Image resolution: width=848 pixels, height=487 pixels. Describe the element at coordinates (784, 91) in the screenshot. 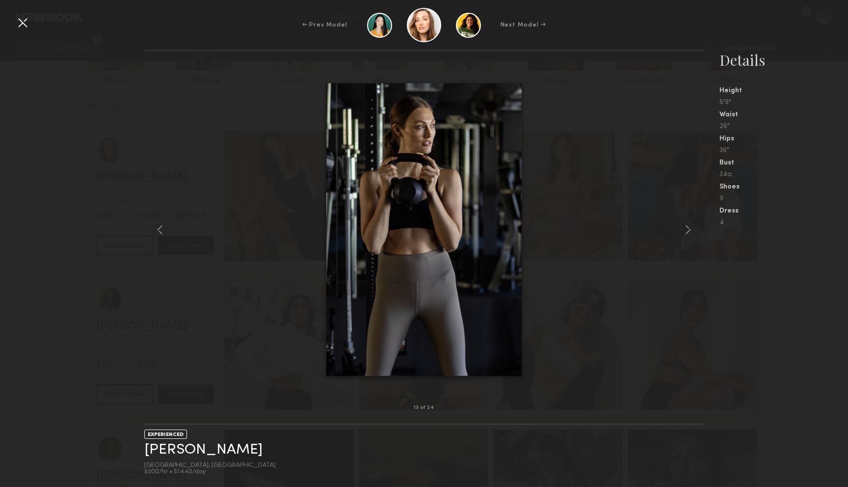

I see `div: Height` at that location.